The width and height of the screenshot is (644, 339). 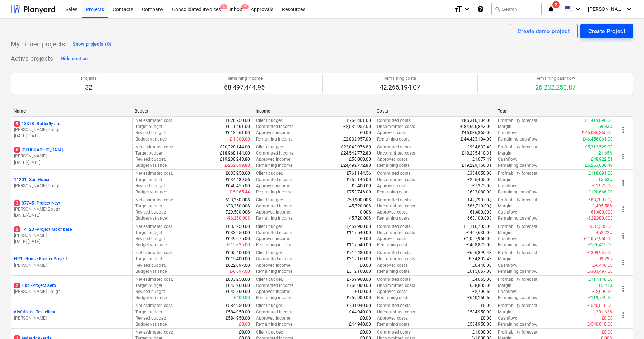 What do you see at coordinates (601, 279) in the screenshot?
I see `p: £117,140.00` at bounding box center [601, 279].